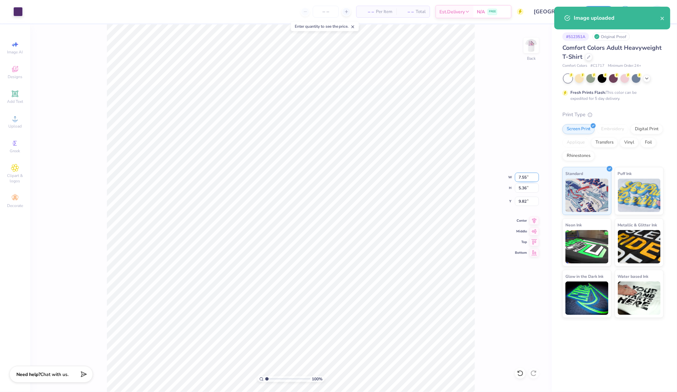  I want to click on span: Upload, so click(15, 126).